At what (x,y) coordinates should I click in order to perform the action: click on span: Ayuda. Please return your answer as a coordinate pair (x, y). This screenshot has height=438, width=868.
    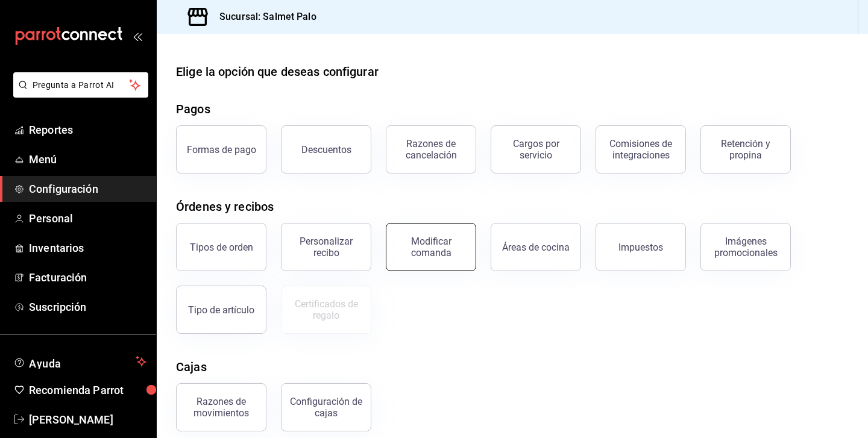
    Looking at the image, I should click on (79, 362).